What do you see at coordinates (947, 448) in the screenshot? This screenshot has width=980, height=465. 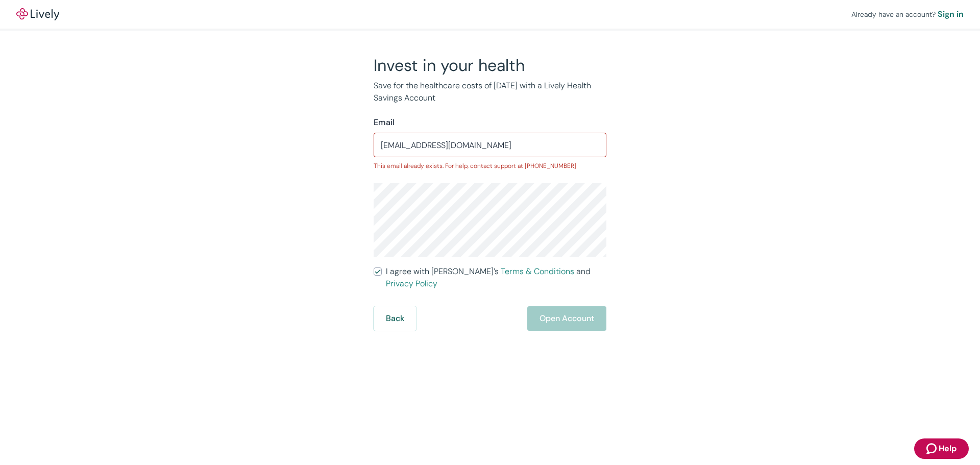 I see `span: Help` at bounding box center [947, 448].